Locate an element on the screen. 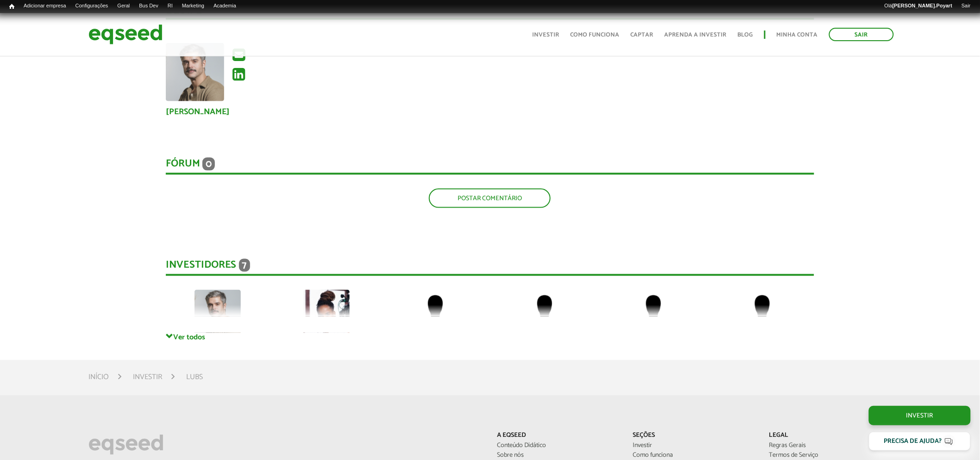 The width and height of the screenshot is (980, 460). a: Geral is located at coordinates (123, 6).